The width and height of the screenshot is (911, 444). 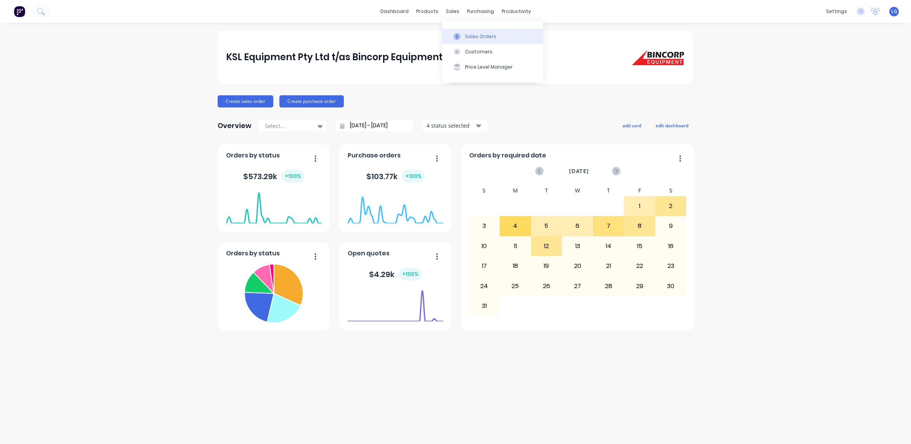 What do you see at coordinates (455, 126) in the screenshot?
I see `button: 4 status selected` at bounding box center [455, 126].